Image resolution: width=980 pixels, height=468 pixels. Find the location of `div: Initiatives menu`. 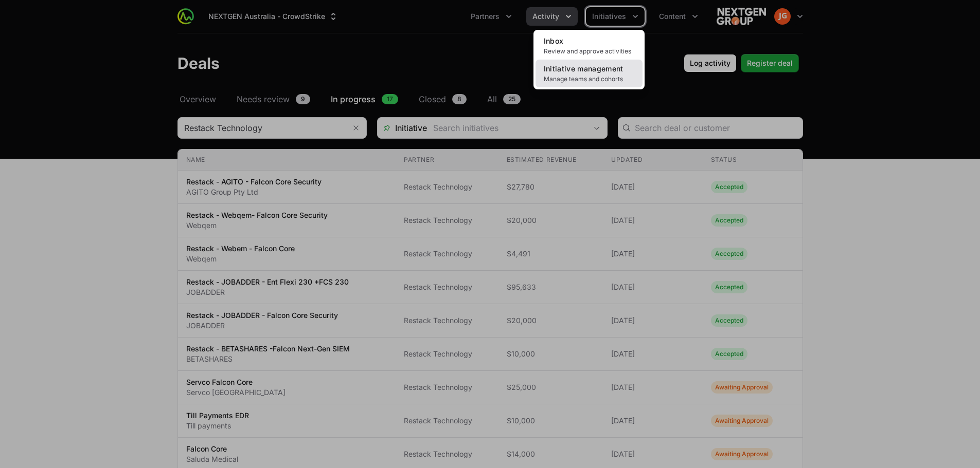

div: Initiatives menu is located at coordinates (615, 16).